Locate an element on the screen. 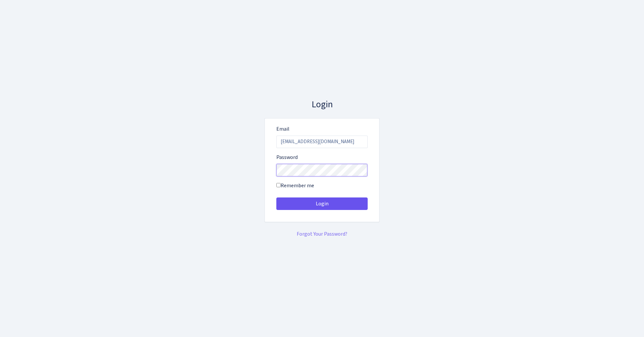 The height and width of the screenshot is (337, 644). a: Forgot Your Password? is located at coordinates (322, 234).